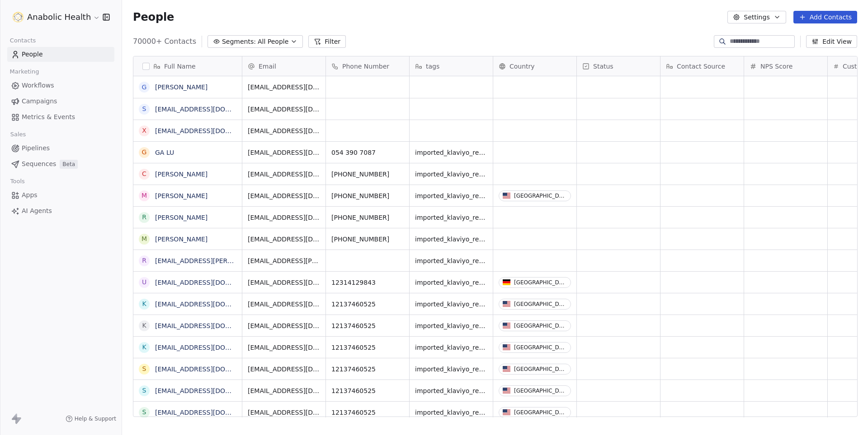 The height and width of the screenshot is (435, 868). I want to click on span: 70000+ Contacts, so click(164, 42).